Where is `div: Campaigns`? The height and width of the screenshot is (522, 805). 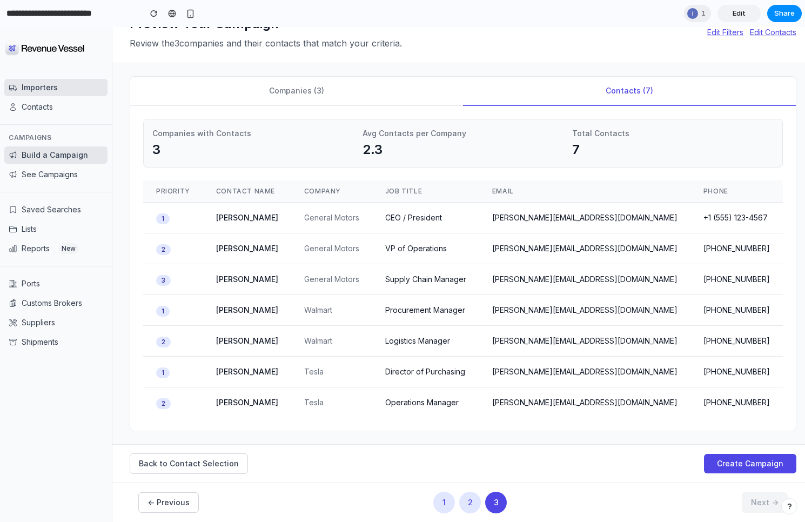 div: Campaigns is located at coordinates (56, 111).